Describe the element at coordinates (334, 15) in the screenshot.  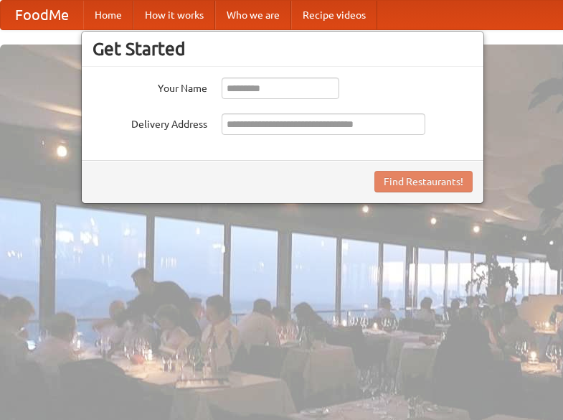
I see `a: Recipe videos` at that location.